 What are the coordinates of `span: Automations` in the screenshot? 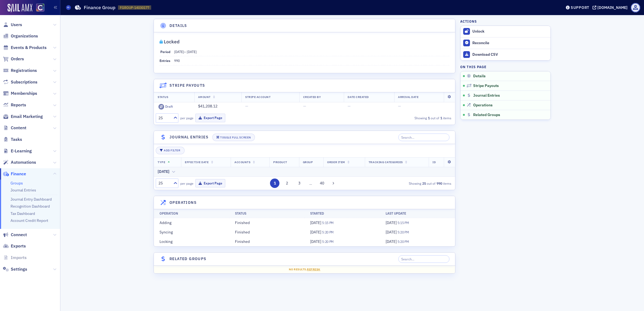 It's located at (23, 162).